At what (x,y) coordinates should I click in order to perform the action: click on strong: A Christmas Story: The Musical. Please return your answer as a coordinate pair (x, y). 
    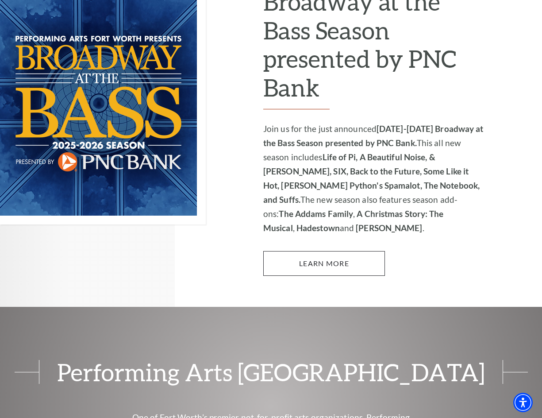
    Looking at the image, I should click on (353, 220).